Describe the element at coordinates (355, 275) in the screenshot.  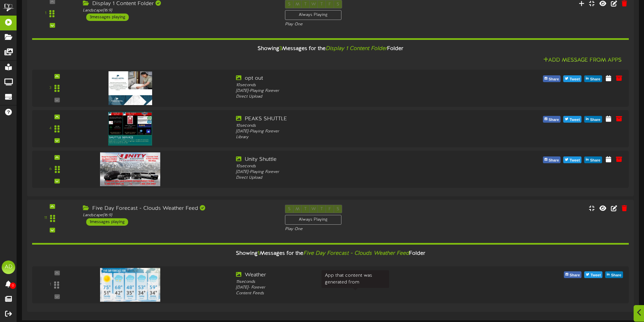
I see `div: Weather` at that location.